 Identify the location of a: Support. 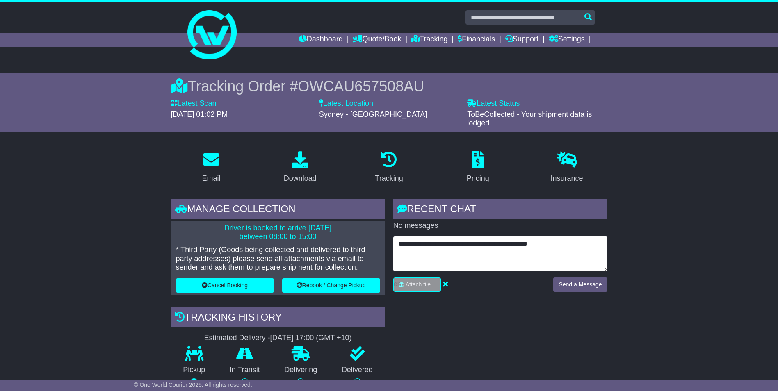
(522, 40).